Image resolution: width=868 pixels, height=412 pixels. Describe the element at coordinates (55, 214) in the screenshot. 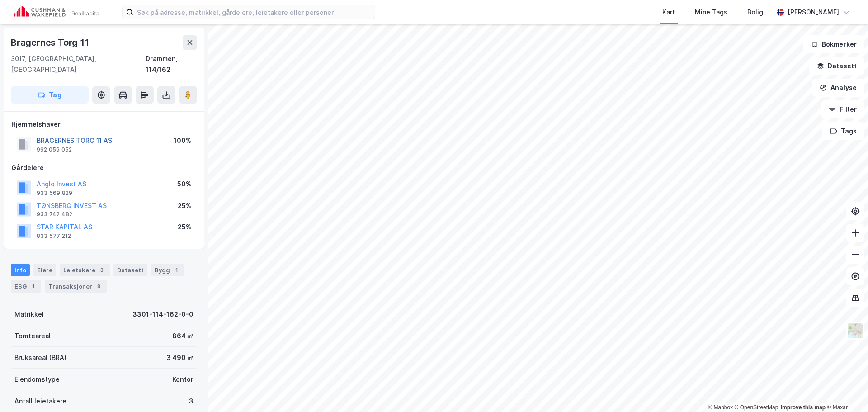

I see `div: 933 742 482` at that location.